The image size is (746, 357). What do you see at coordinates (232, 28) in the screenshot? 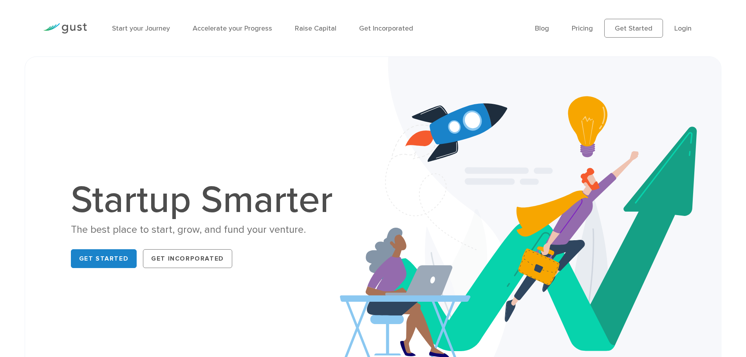
I see `a: Accelerate your Progress` at bounding box center [232, 28].